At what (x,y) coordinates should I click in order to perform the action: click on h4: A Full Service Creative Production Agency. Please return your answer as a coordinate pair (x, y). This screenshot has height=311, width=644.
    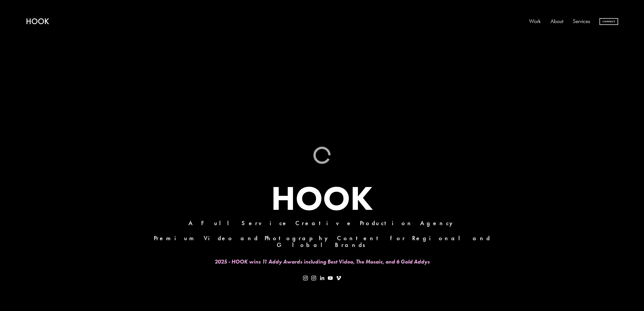
    Looking at the image, I should click on (322, 223).